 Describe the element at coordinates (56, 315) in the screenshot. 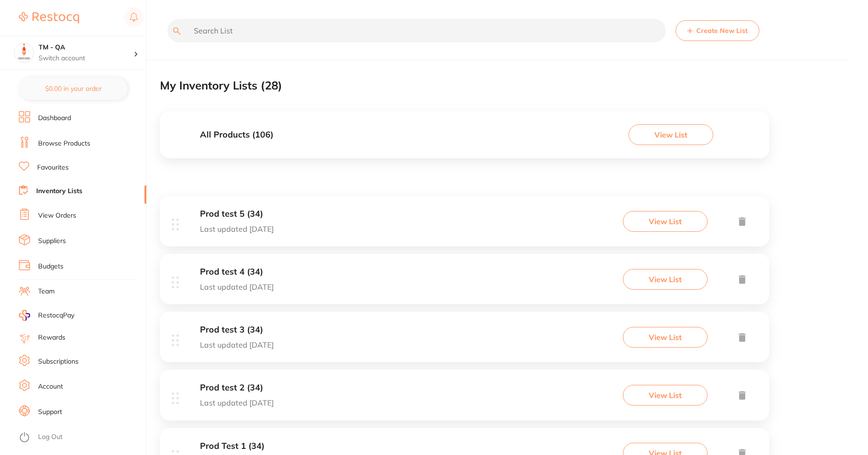

I see `span: RestocqPay` at that location.